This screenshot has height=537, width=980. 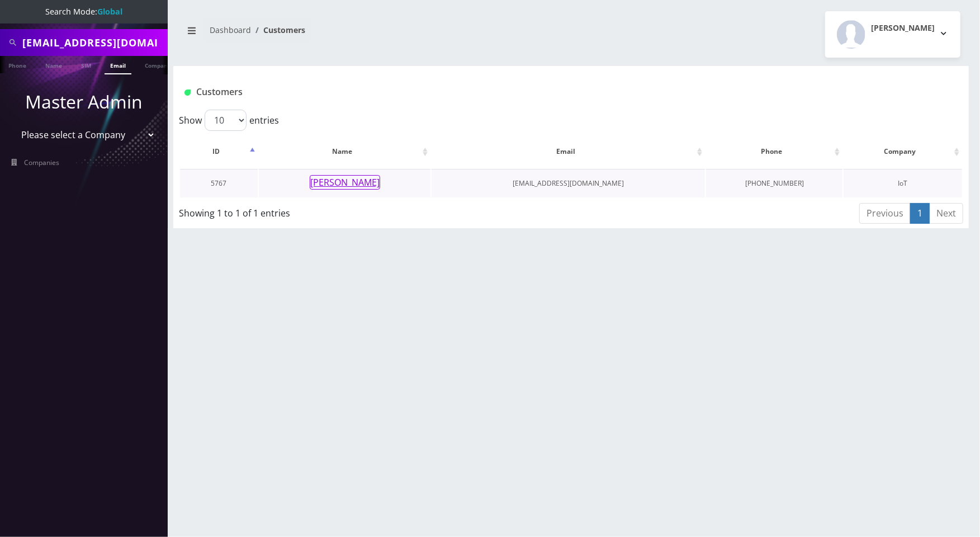 I want to click on li: Customers, so click(x=278, y=30).